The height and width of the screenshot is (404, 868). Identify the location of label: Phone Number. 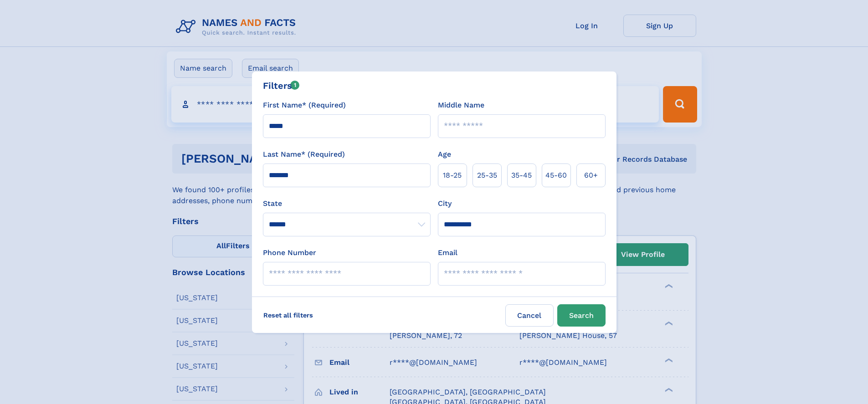
(290, 253).